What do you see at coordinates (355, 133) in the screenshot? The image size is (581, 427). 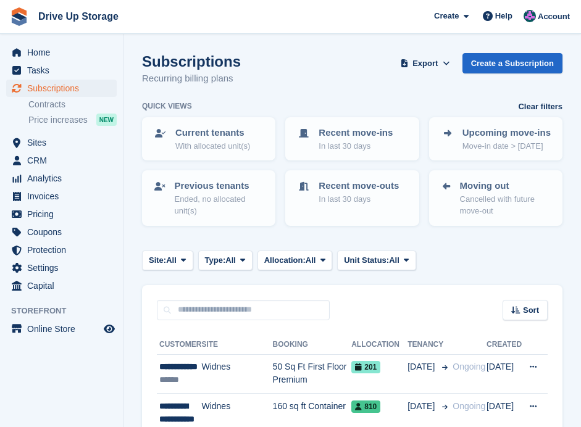 I see `p: Recent move-ins` at bounding box center [355, 133].